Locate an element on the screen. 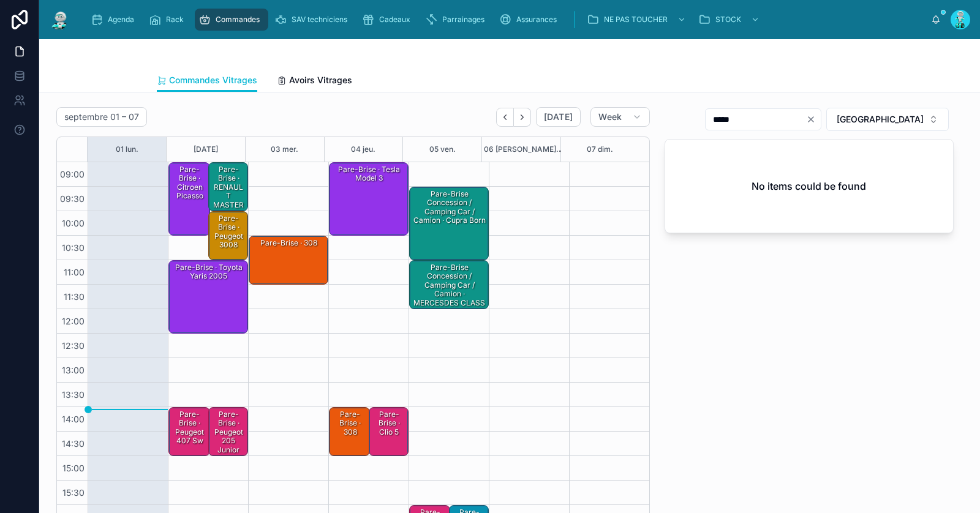 Image resolution: width=980 pixels, height=513 pixels. div: 01 lun. is located at coordinates (127, 149).